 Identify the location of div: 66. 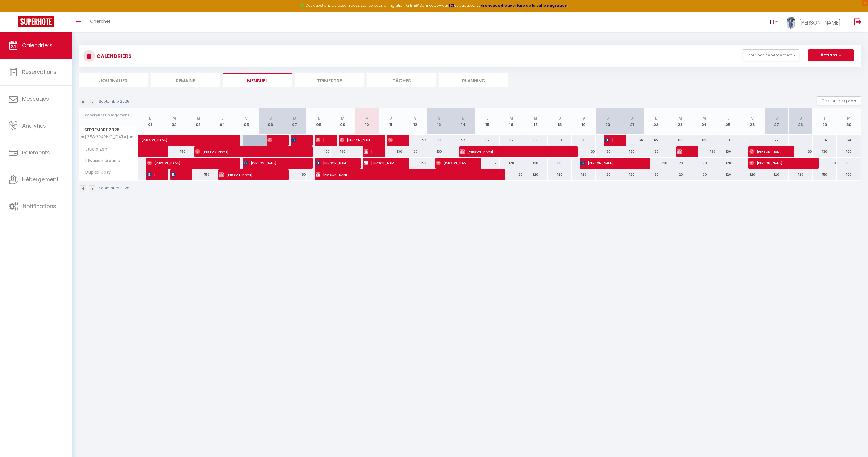
(752, 140).